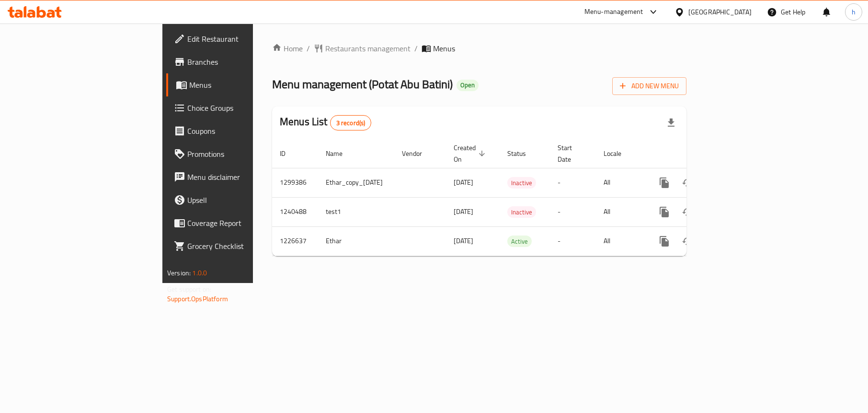 The height and width of the screenshot is (413, 868). Describe the element at coordinates (467, 85) in the screenshot. I see `span: Open` at that location.